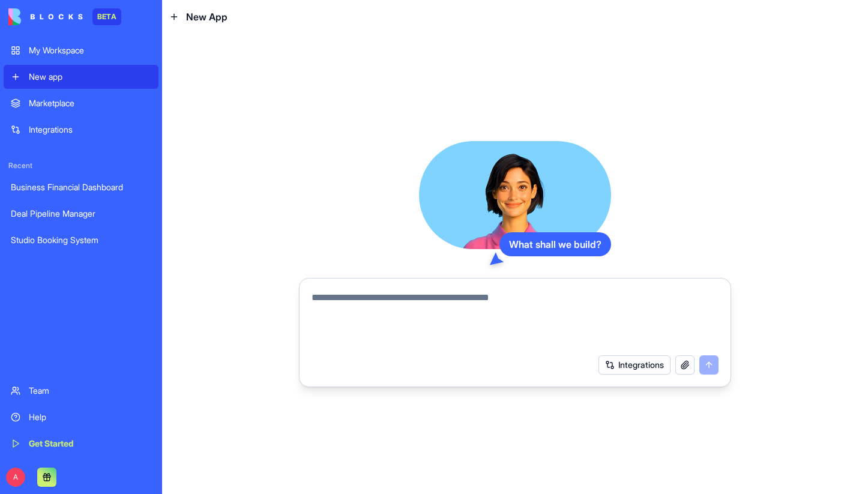 The image size is (868, 494). What do you see at coordinates (81, 166) in the screenshot?
I see `span: Recent` at bounding box center [81, 166].